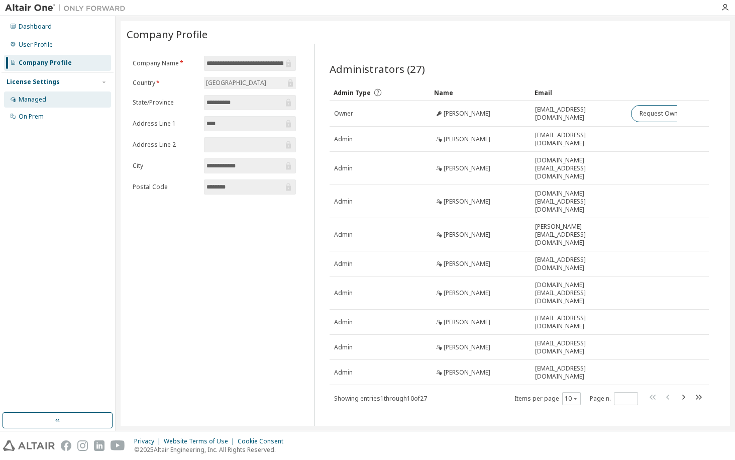 Image resolution: width=735 pixels, height=460 pixels. What do you see at coordinates (344, 114) in the screenshot?
I see `span: Owner` at bounding box center [344, 114].